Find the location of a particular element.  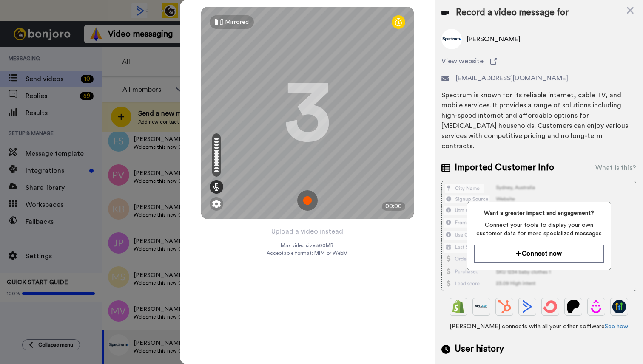

p: Message from Amy, sent 6d ago is located at coordinates (92, 37).